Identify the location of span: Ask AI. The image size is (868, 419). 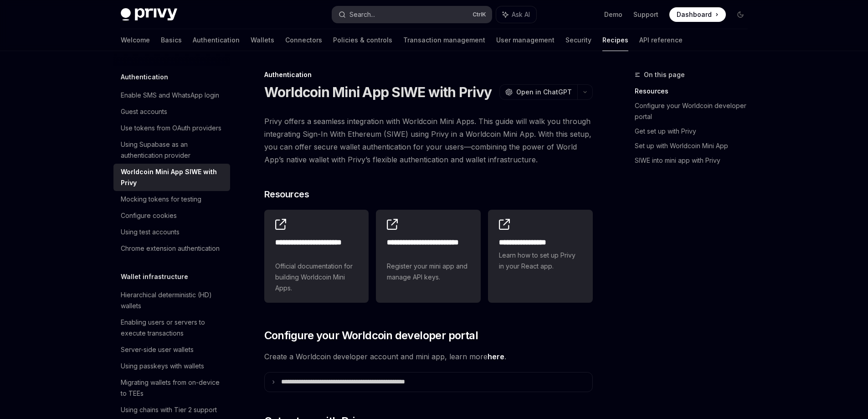
(521, 14).